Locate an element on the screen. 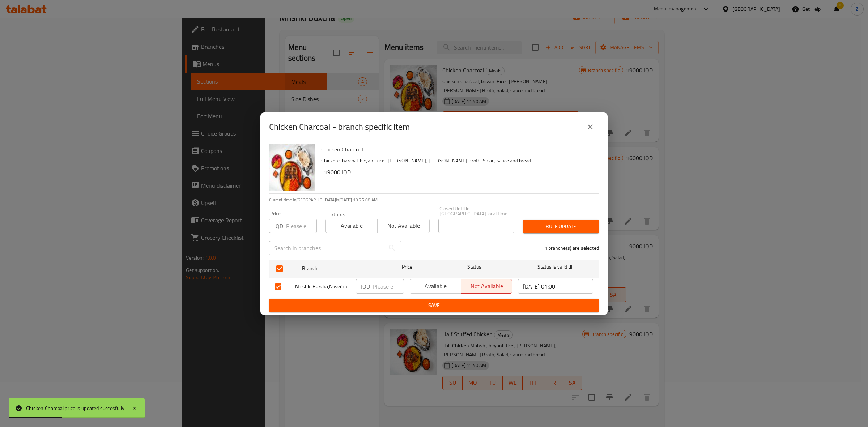 Image resolution: width=868 pixels, height=427 pixels. input: Search in branches is located at coordinates (327, 248).